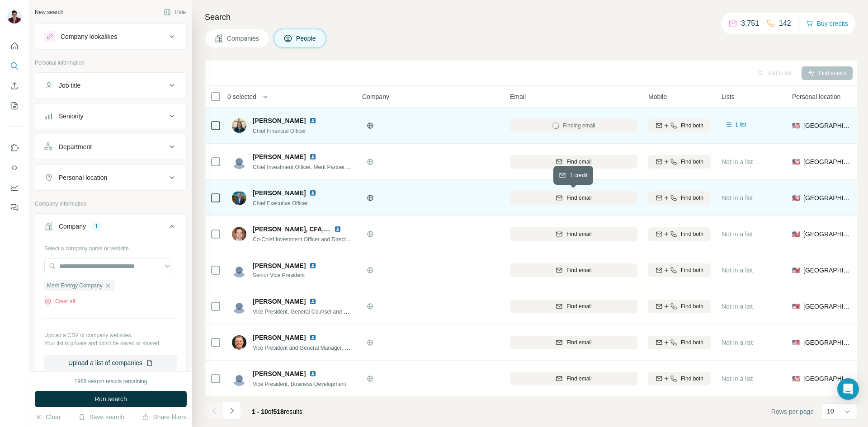  I want to click on span: Mobile, so click(657, 97).